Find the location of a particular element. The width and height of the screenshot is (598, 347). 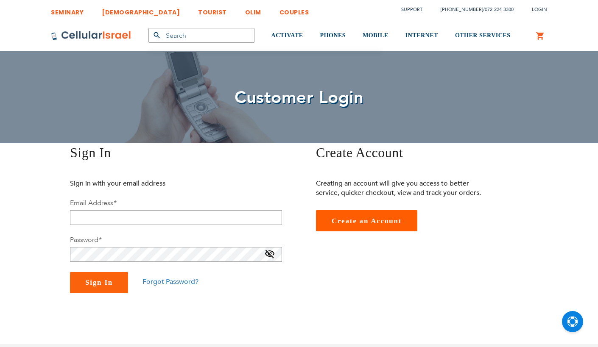

a: PHONES is located at coordinates (333, 36).